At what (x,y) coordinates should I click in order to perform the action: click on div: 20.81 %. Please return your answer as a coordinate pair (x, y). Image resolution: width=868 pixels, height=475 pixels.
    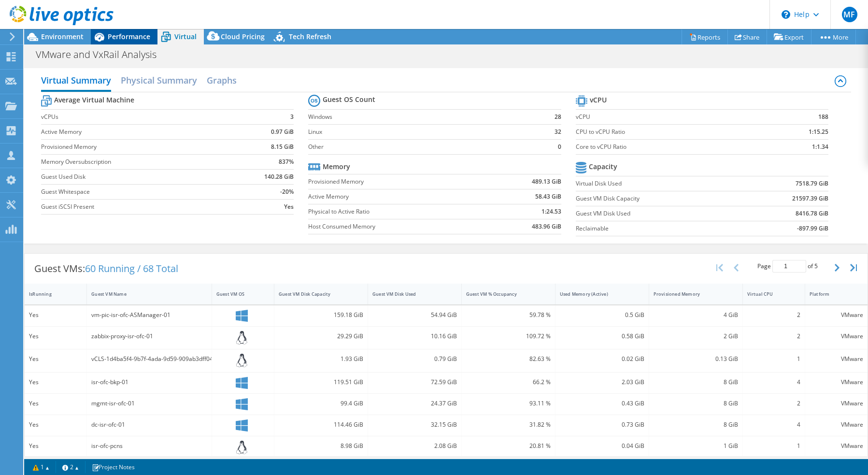
    Looking at the image, I should click on (508, 445).